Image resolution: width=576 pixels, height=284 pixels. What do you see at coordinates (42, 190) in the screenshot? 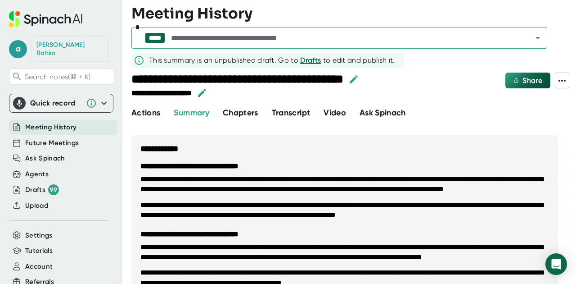
I see `div: Drafts` at bounding box center [42, 190].